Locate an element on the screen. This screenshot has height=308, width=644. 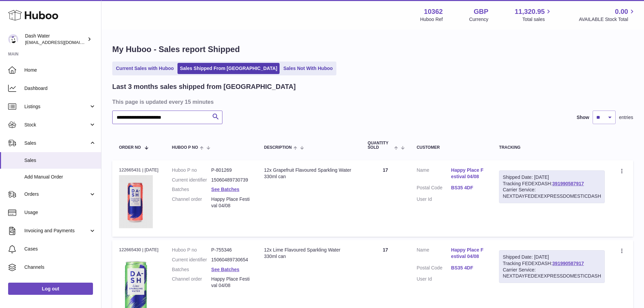
span: Invoicing and Payments is located at coordinates (56, 230).